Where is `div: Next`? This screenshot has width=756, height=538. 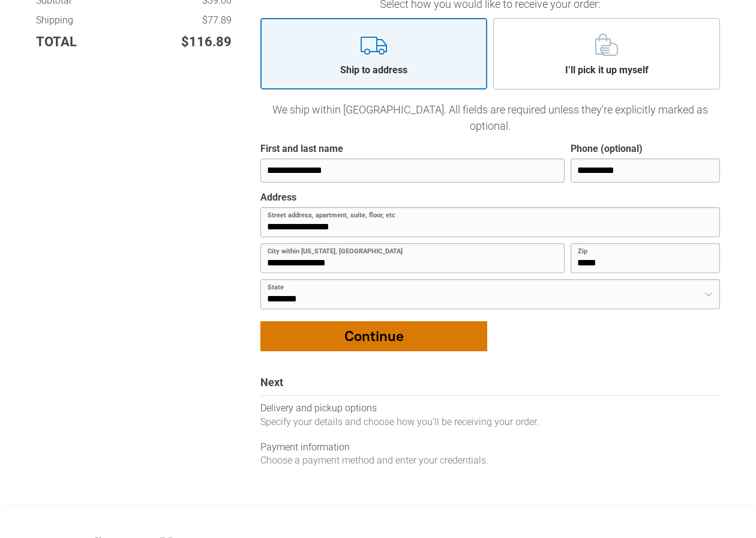 div: Next is located at coordinates (490, 386).